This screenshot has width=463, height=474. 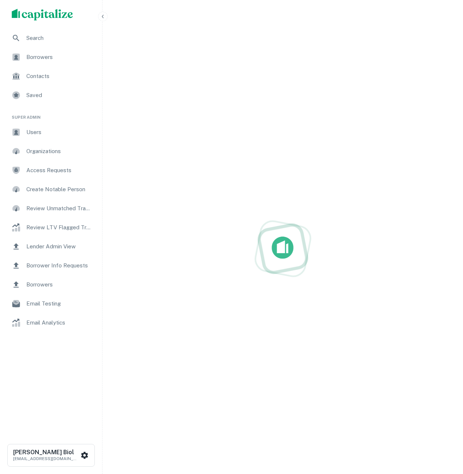 I want to click on span: Review LTV Flagged Transactions, so click(x=59, y=227).